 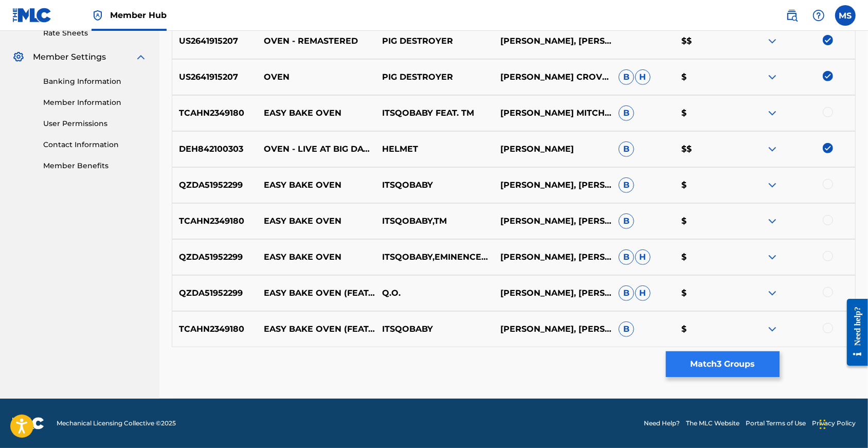 What do you see at coordinates (316, 293) in the screenshot?
I see `p: EASY BAKE OVEN (FEAT. EMINENCEPRO)` at bounding box center [316, 293].